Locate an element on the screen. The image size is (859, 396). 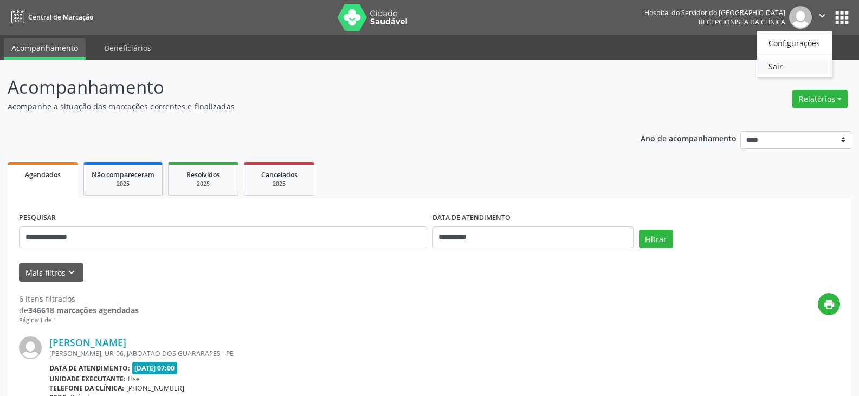
p: Acompanhamento is located at coordinates (303, 87).